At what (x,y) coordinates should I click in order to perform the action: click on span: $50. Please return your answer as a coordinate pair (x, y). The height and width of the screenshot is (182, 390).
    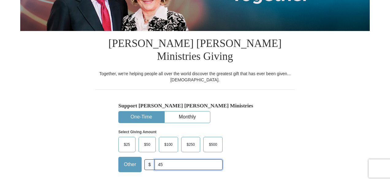
    Looking at the image, I should click on (147, 144).